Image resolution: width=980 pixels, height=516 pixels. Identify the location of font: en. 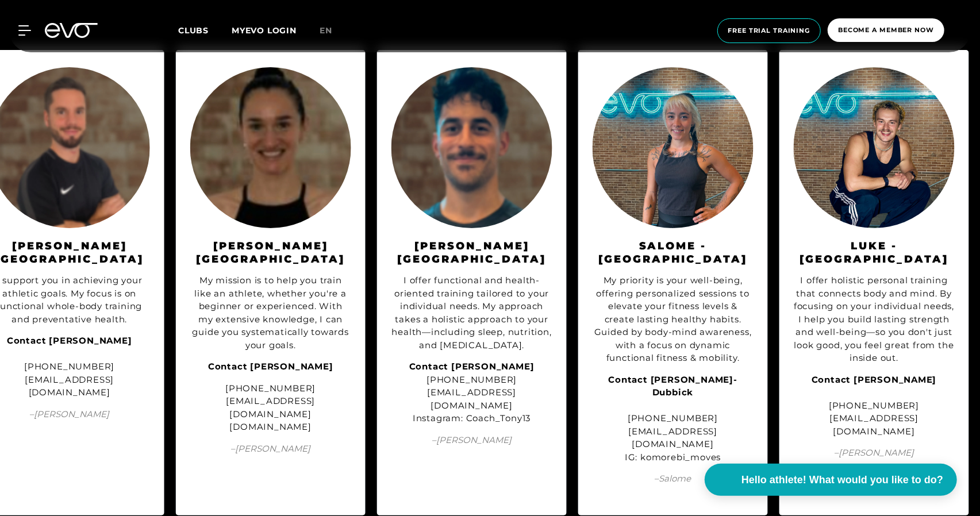
(326, 31).